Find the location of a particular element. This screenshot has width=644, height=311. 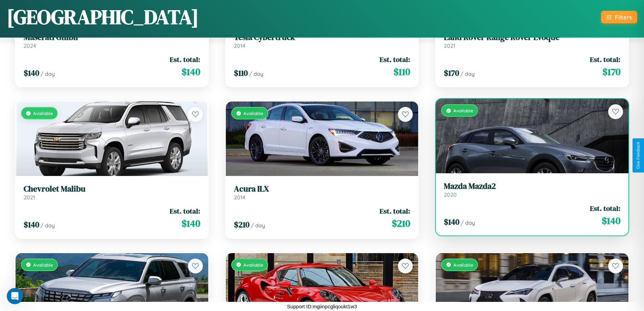

a: Tesla Cybertruck2014 is located at coordinates (322, 41).